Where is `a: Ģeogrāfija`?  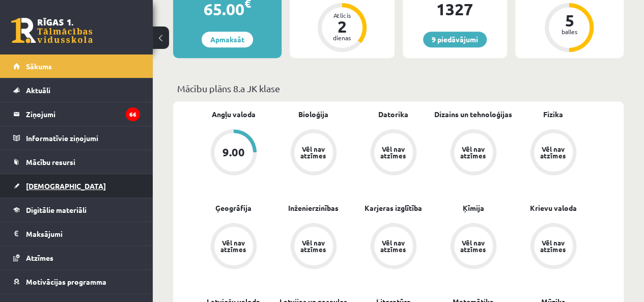
a: Ģeogrāfija is located at coordinates (233, 208).